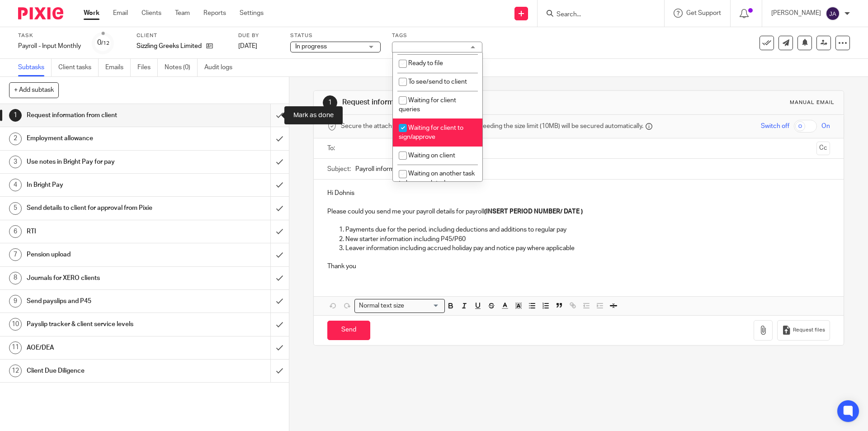  What do you see at coordinates (587, 239) in the screenshot?
I see `p: New starter information including P45/P60` at bounding box center [587, 239].